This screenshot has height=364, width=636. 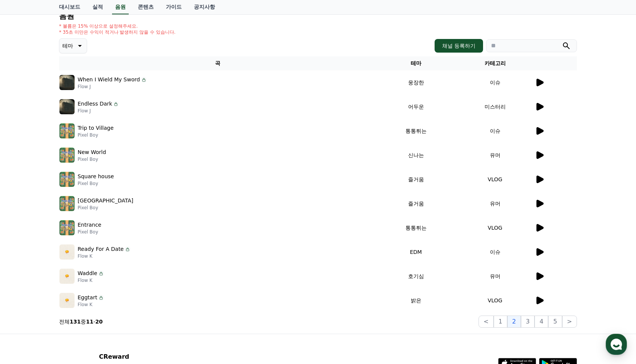 What do you see at coordinates (117, 32) in the screenshot?
I see `p: * 35초 미만은 수익이 적거나 발생하지 않을 수 있습니다.` at bounding box center [117, 32].